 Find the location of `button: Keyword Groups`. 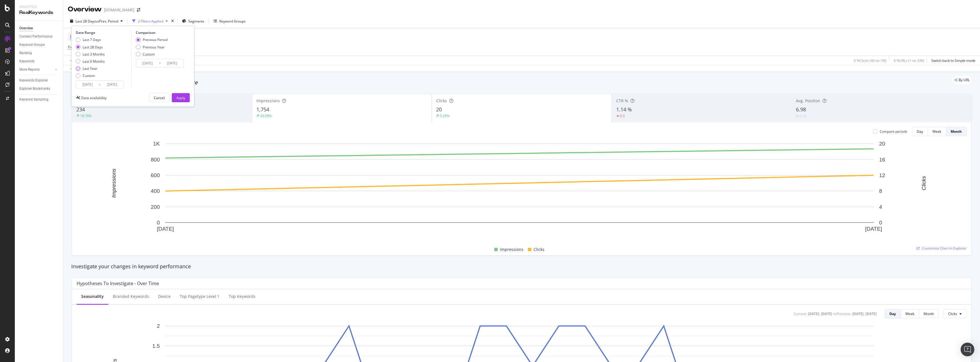

button: Keyword Groups is located at coordinates (230, 21).